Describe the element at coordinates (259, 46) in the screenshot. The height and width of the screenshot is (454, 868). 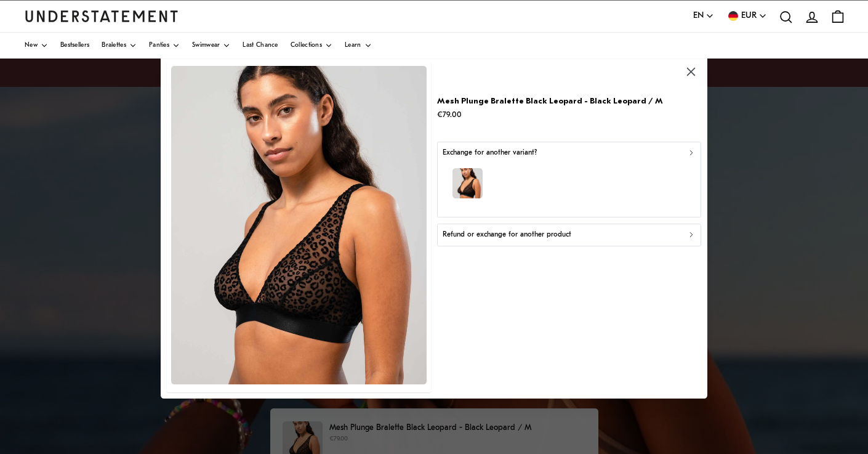
I see `span: Last Chance` at that location.